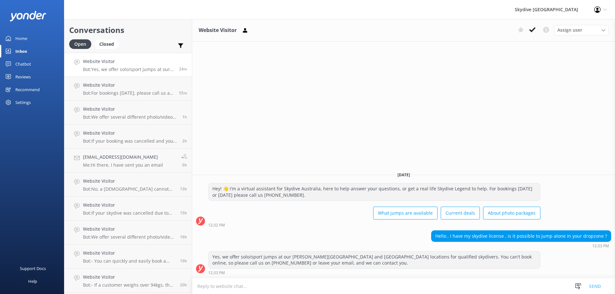 The image size is (615, 294). I want to click on p: Bot: If your booking was cancelled and you are unable to re-book, you are eligible for a refund. ..., so click(130, 141).